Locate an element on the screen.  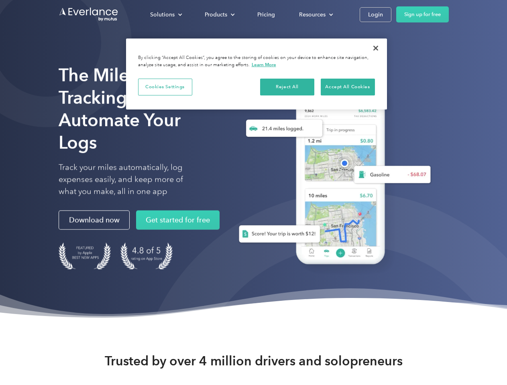
button: Cookies Settings is located at coordinates (165, 87).